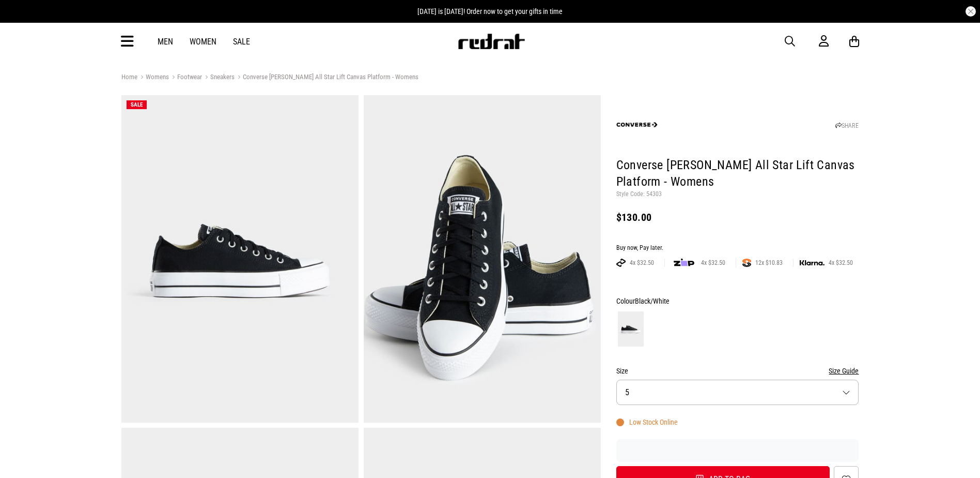 This screenshot has height=478, width=980. What do you see at coordinates (737, 248) in the screenshot?
I see `div: Buy now, Pay later.` at bounding box center [737, 248].